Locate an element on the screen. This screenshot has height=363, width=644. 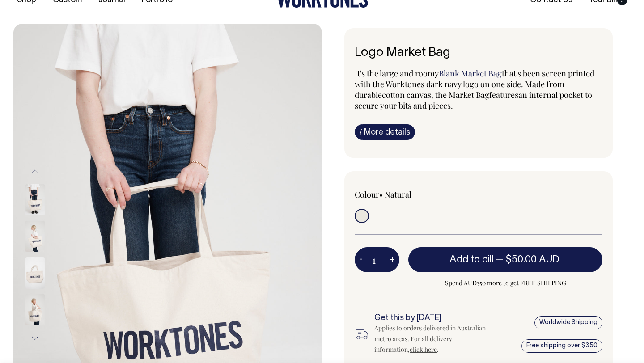
p: It's the large and roomy that's been screen printed with the Worktones dark navy logo on one side... is located at coordinates (479, 89).